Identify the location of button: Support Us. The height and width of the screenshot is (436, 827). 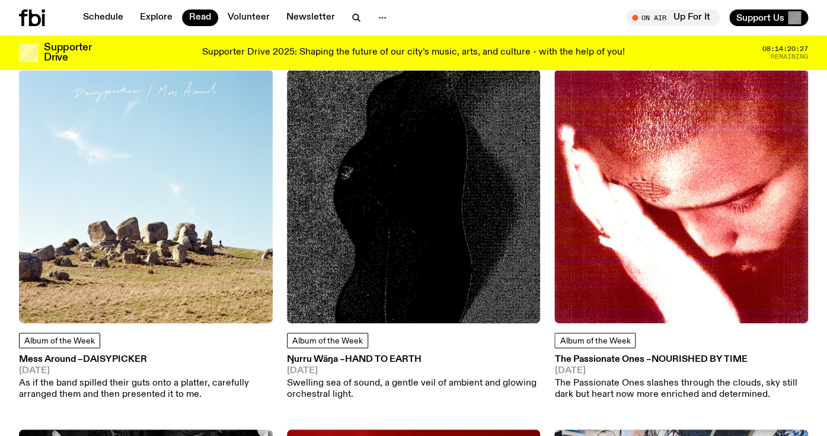
(769, 18).